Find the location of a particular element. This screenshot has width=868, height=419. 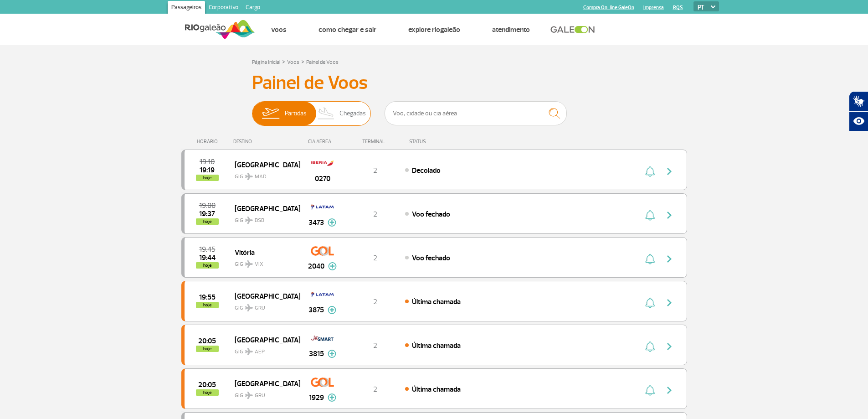

a: Painel de Voos is located at coordinates (322, 62).